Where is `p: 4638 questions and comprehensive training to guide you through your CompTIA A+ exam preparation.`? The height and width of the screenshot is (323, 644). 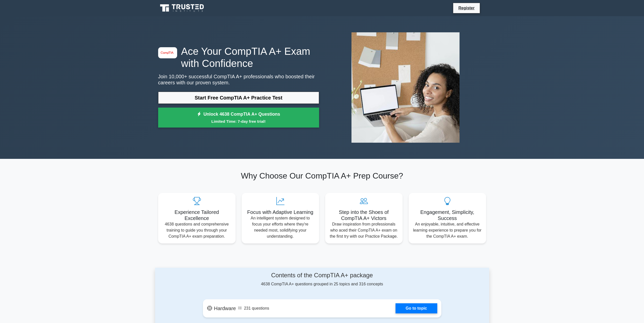
p: 4638 questions and comprehensive training to guide you through your CompTIA A+ exam preparation. is located at coordinates (197, 230).